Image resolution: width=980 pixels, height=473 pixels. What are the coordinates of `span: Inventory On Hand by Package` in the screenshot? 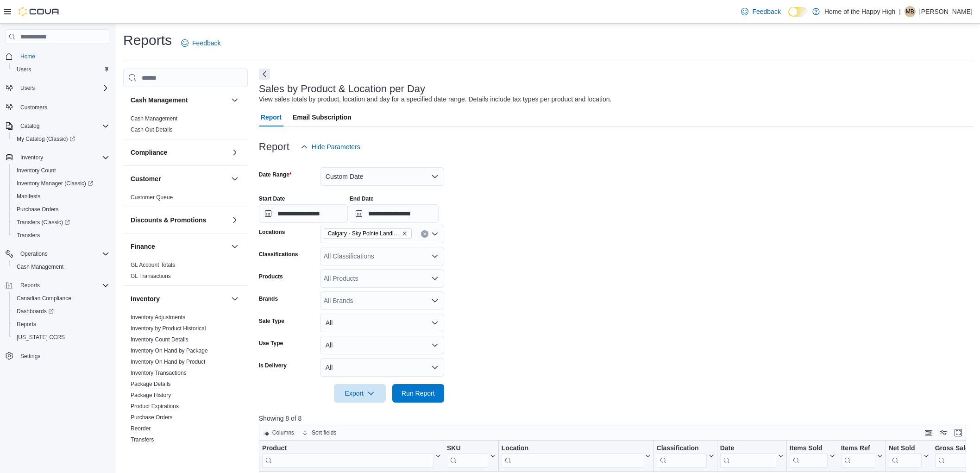 It's located at (169, 351).